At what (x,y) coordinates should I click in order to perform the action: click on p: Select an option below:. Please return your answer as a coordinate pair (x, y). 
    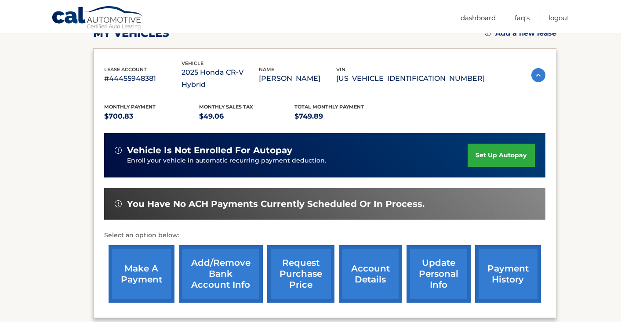
    Looking at the image, I should click on (325, 236).